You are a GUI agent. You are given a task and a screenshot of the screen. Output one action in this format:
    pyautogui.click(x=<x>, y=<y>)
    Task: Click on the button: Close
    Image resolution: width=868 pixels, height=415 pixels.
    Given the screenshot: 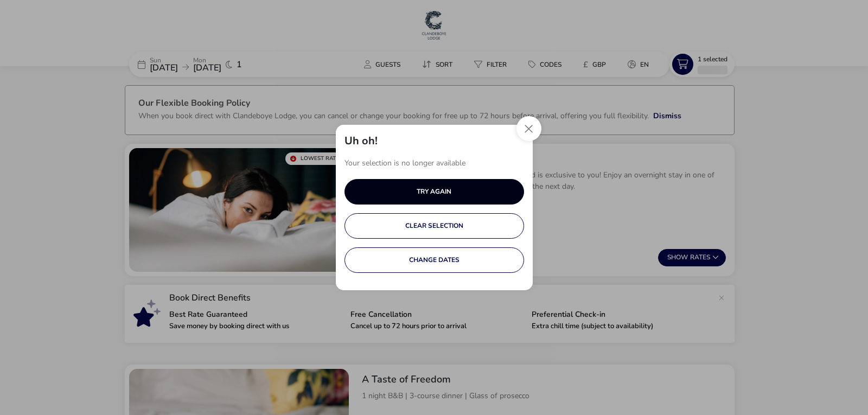 What is the action you would take?
    pyautogui.click(x=529, y=129)
    